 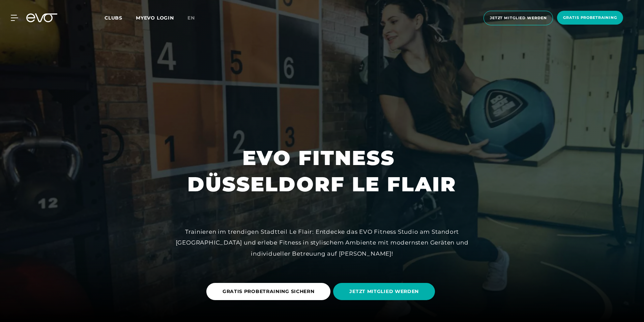 What do you see at coordinates (191, 18) in the screenshot?
I see `span: en` at bounding box center [191, 18].